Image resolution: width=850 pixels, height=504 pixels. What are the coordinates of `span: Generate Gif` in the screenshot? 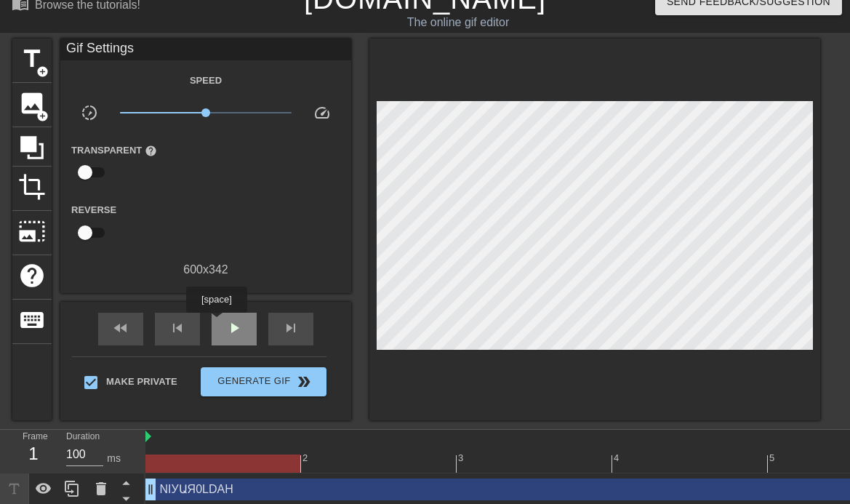 It's located at (263, 382).